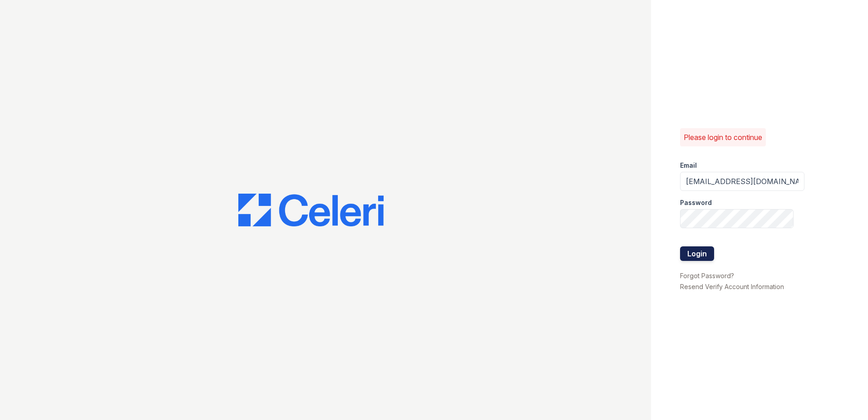 Image resolution: width=868 pixels, height=420 pixels. What do you see at coordinates (311, 210) in the screenshot?
I see `img: CE_Logo_Blue-a8612792a0a2168367f1c8372b55b34899dd931a85d93a1a3d3e32e68fde9ad4.png` at bounding box center [311, 210].